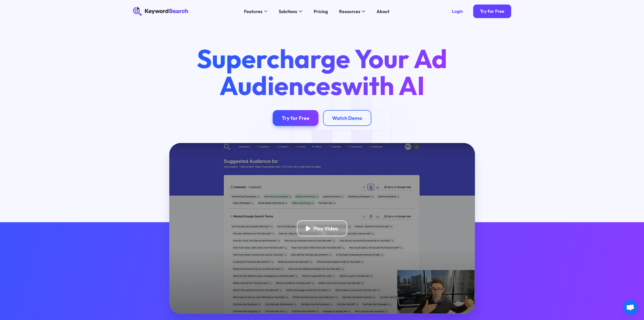 Image resolution: width=644 pixels, height=320 pixels. Describe the element at coordinates (383, 12) in the screenshot. I see `a: About` at that location.